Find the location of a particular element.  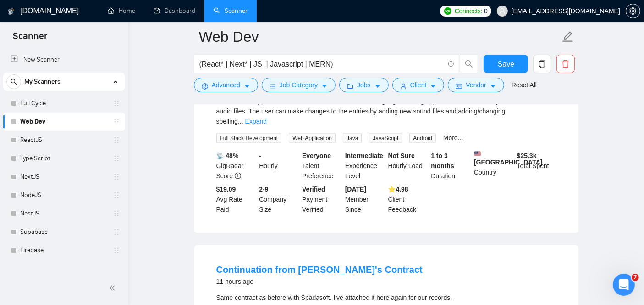

span: search is located at coordinates (469, 63).